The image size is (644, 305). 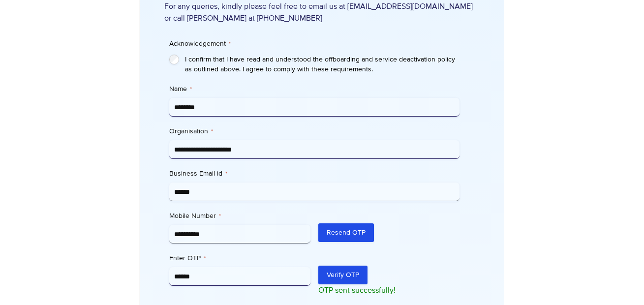 What do you see at coordinates (314, 173) in the screenshot?
I see `label: Business Email id` at bounding box center [314, 173].